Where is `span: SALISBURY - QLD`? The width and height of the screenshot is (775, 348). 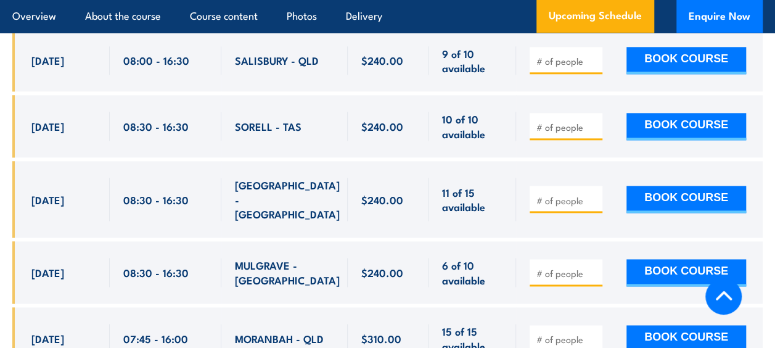 span: SALISBURY - QLD is located at coordinates (277, 60).